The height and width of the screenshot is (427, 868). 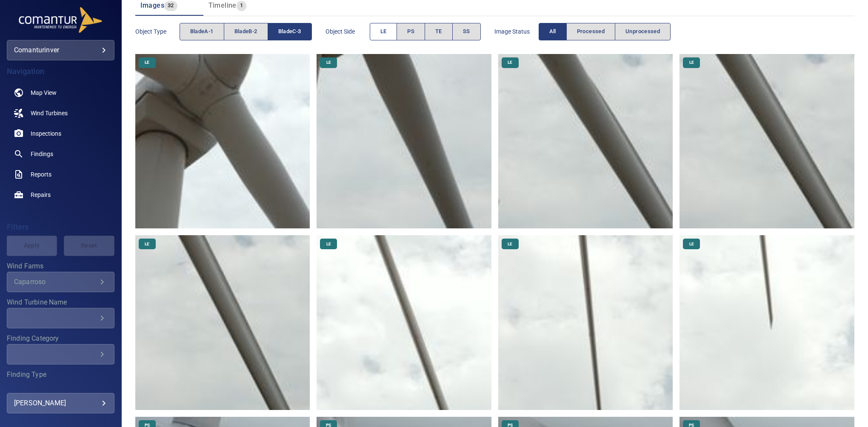 What do you see at coordinates (604, 31) in the screenshot?
I see `div: imageStatus` at bounding box center [604, 31].